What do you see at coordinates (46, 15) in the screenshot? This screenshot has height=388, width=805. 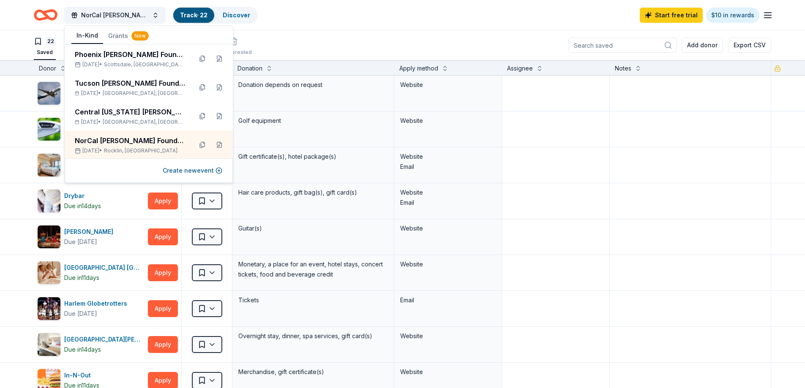 I see `a: Home` at bounding box center [46, 15].